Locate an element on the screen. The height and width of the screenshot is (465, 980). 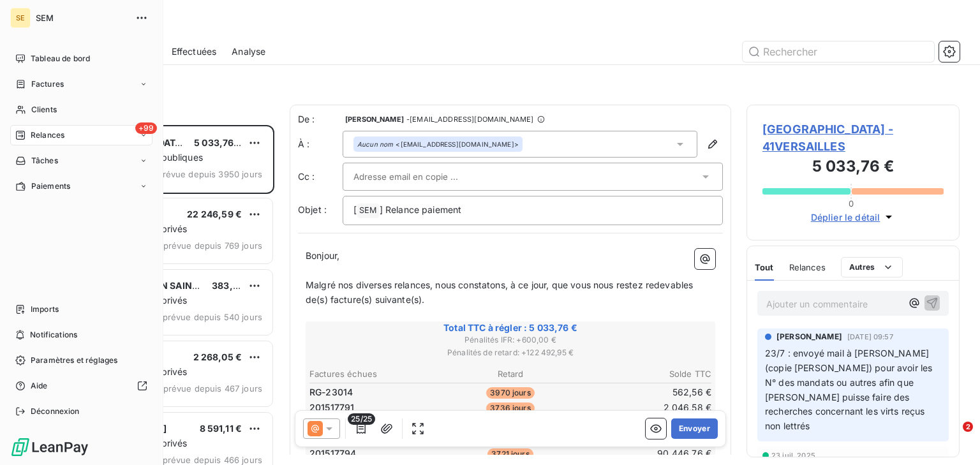
span: Tableau de bord is located at coordinates (60, 59).